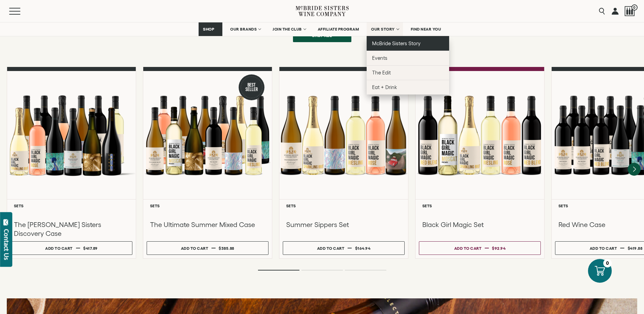 The height and width of the screenshot is (314, 644). I want to click on button: Add to cart $385.88, so click(207, 248).